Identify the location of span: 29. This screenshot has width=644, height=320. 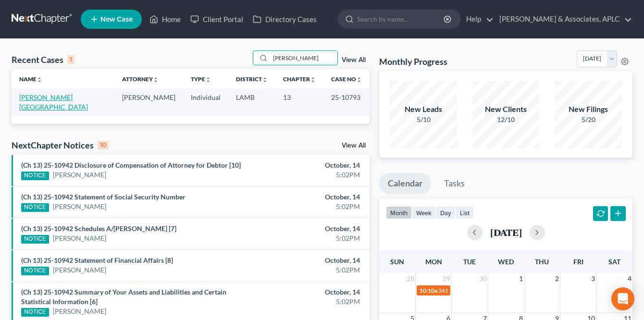
(447, 279).